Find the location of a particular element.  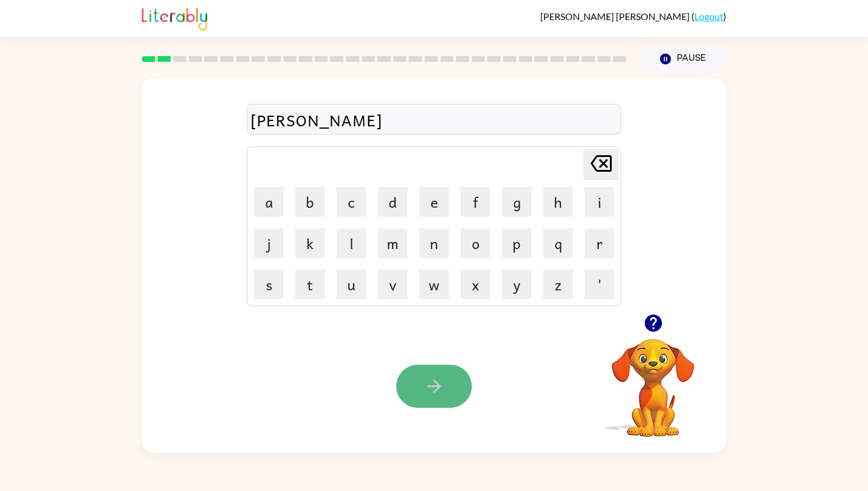

button: q is located at coordinates (558, 243).